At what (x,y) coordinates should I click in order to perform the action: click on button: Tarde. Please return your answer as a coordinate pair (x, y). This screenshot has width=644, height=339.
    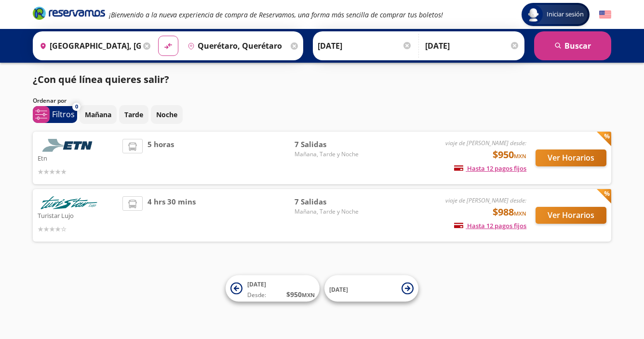
    Looking at the image, I should click on (134, 114).